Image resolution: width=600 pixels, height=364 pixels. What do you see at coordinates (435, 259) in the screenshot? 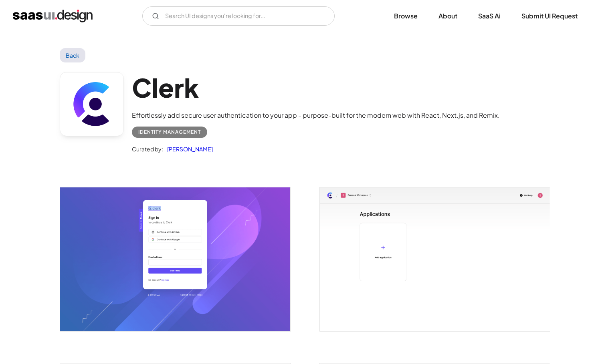
I see `img: 643a34d47415da8e3b60f655_Clerk%20Applications%20Screen.png` at bounding box center [435, 259].